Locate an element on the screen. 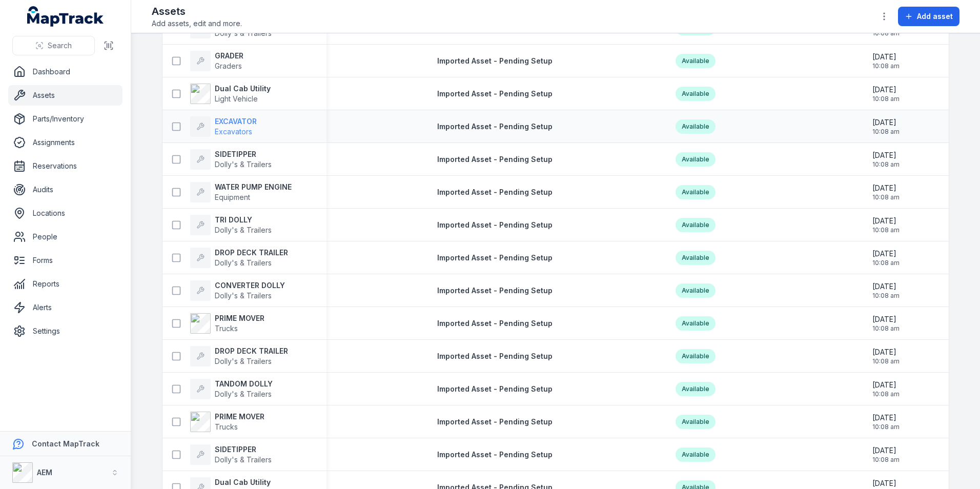 Image resolution: width=980 pixels, height=489 pixels. strong: GRADER is located at coordinates (229, 56).